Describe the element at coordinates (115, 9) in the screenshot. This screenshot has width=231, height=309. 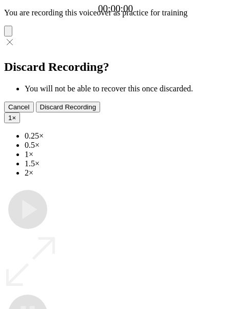
I see `a: 00:00:00` at that location.